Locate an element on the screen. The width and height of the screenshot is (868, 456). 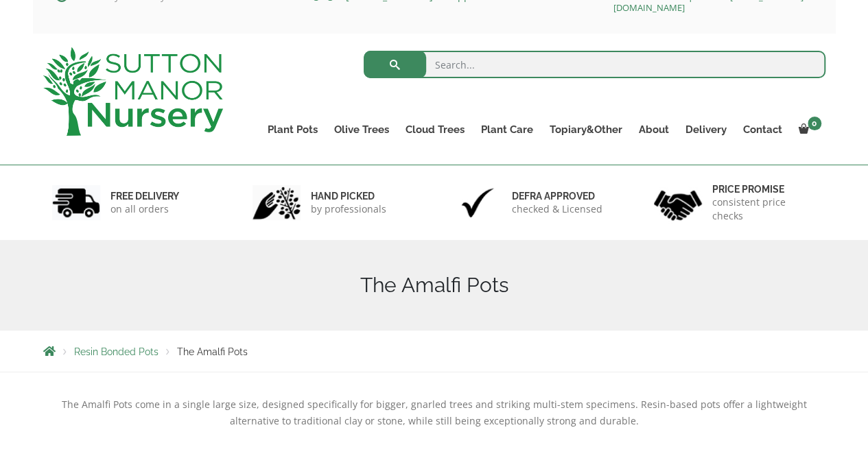
h6: hand picked is located at coordinates (348, 196).